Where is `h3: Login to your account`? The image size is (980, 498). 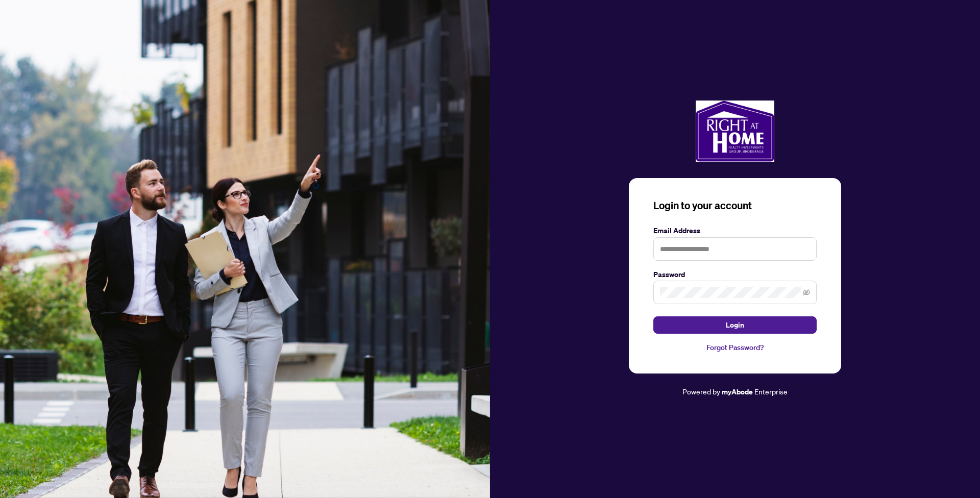 h3: Login to your account is located at coordinates (735, 205).